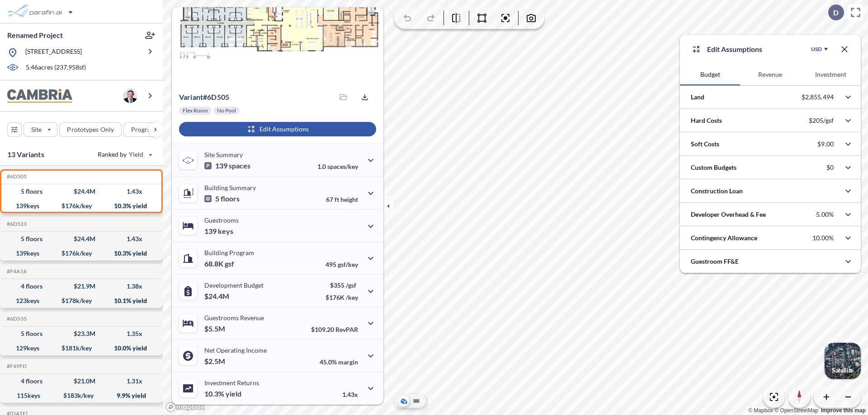 Image resolution: width=868 pixels, height=415 pixels. What do you see at coordinates (817, 97) in the screenshot?
I see `p: $2,855,494` at bounding box center [817, 97].